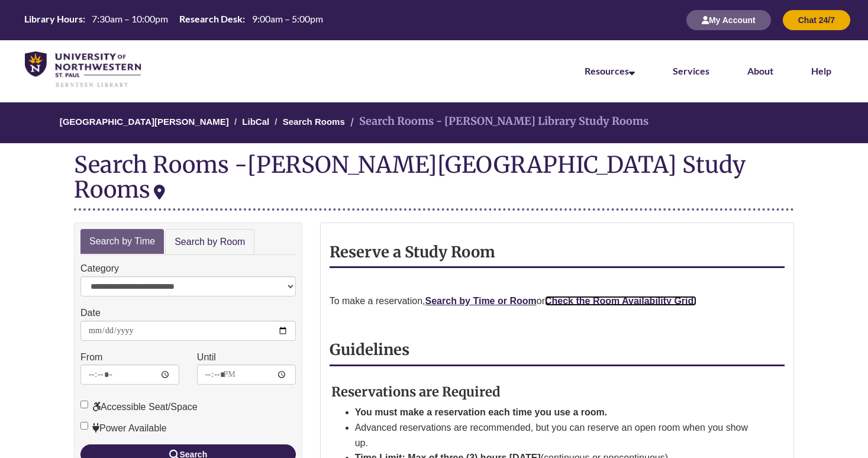 This screenshot has height=458, width=868. I want to click on a: Search by Room, so click(210, 242).